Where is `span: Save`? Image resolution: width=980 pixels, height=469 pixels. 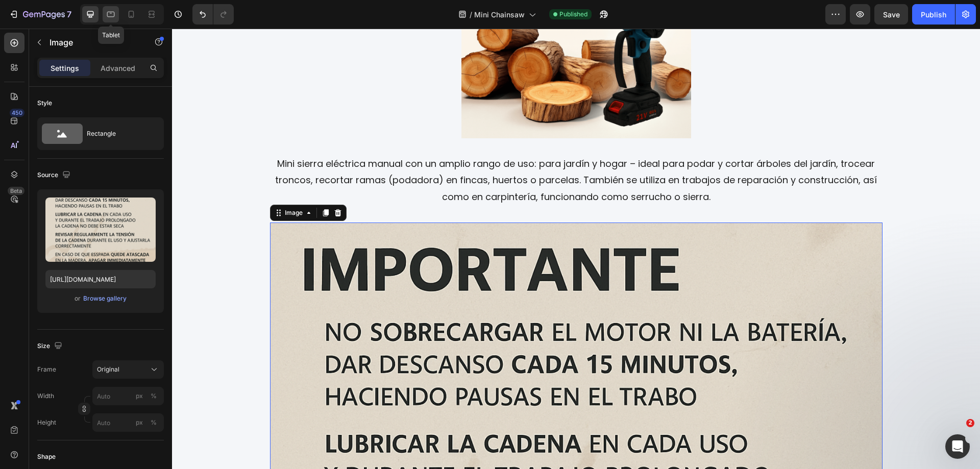
span: Save is located at coordinates (891, 14).